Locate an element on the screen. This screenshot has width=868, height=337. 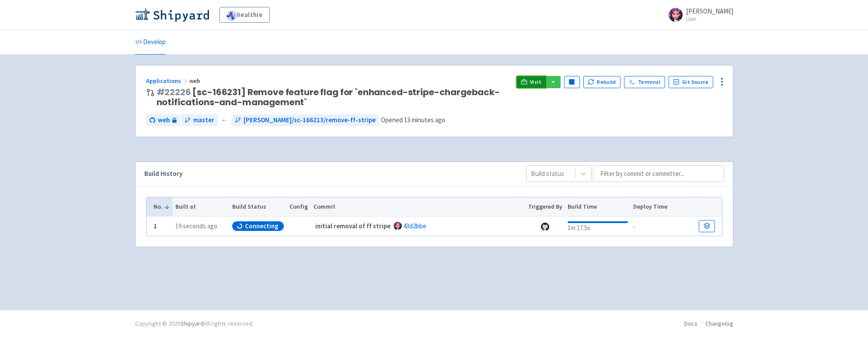
th: Triggered By is located at coordinates (544, 207).